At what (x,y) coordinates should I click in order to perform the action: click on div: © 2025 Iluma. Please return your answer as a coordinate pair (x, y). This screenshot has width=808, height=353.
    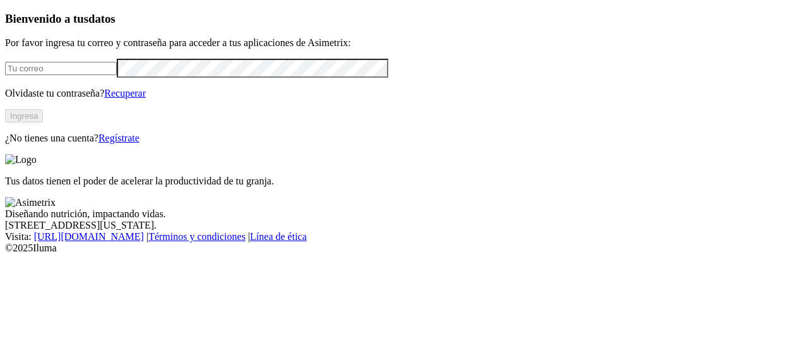
    Looking at the image, I should click on (404, 248).